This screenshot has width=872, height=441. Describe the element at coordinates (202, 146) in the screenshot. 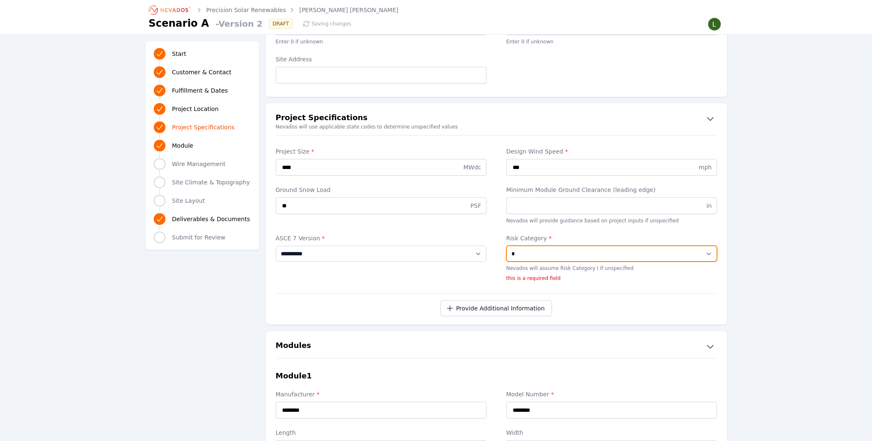

I see `nav: Progress` at that location.